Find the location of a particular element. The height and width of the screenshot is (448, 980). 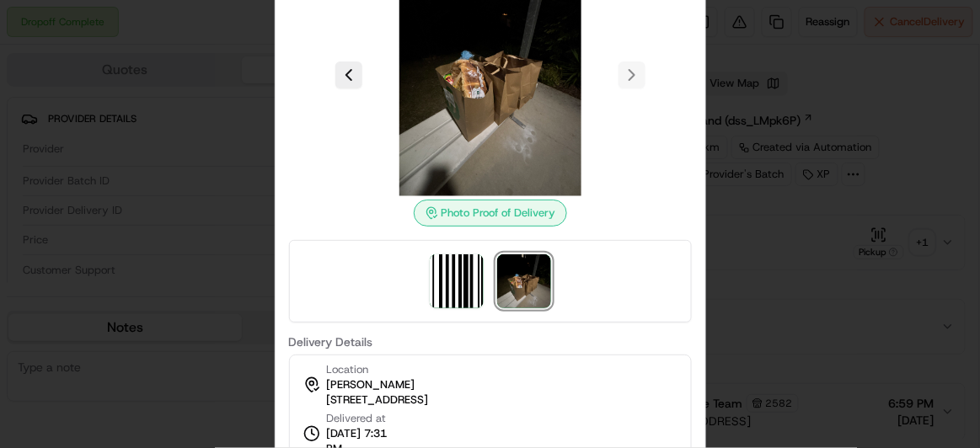

img: photo_proof_of_delivery image is located at coordinates (524, 282).